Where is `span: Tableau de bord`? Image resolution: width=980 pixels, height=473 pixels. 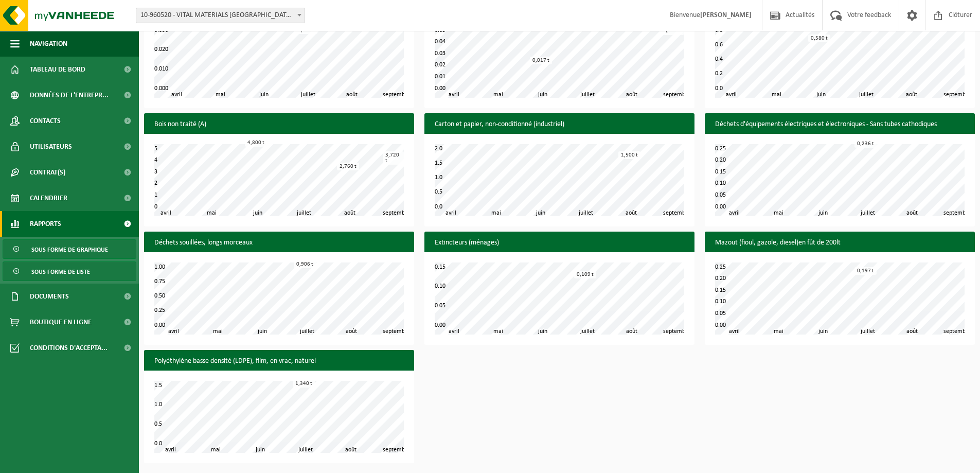 span: Tableau de bord is located at coordinates (58, 69).